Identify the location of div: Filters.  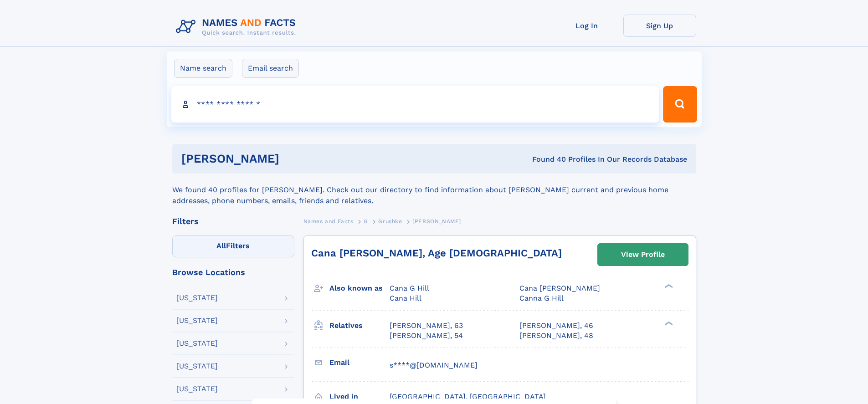
(233, 221).